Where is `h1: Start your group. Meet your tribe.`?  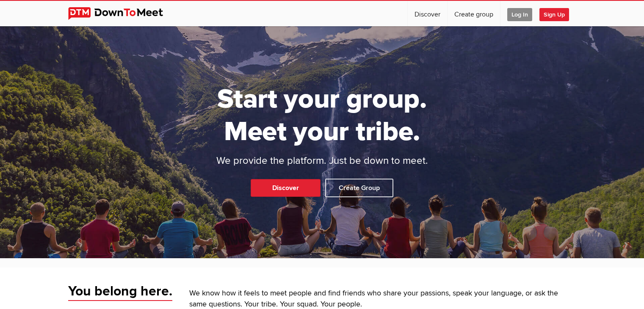
h1: Start your group. Meet your tribe. is located at coordinates (322, 116).